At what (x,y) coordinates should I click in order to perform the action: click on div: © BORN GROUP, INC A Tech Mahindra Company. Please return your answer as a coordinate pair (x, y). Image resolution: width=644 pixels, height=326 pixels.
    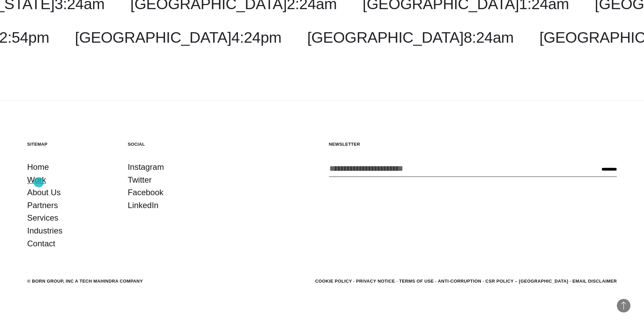
    Looking at the image, I should click on (85, 282).